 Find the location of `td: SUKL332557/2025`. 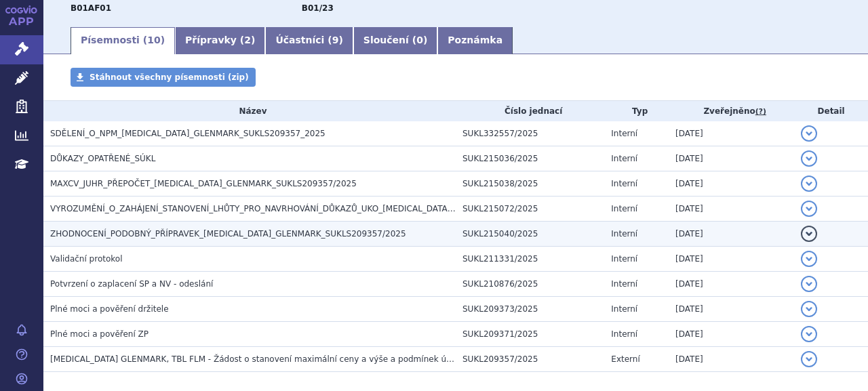

td: SUKL332557/2025 is located at coordinates (529, 133).